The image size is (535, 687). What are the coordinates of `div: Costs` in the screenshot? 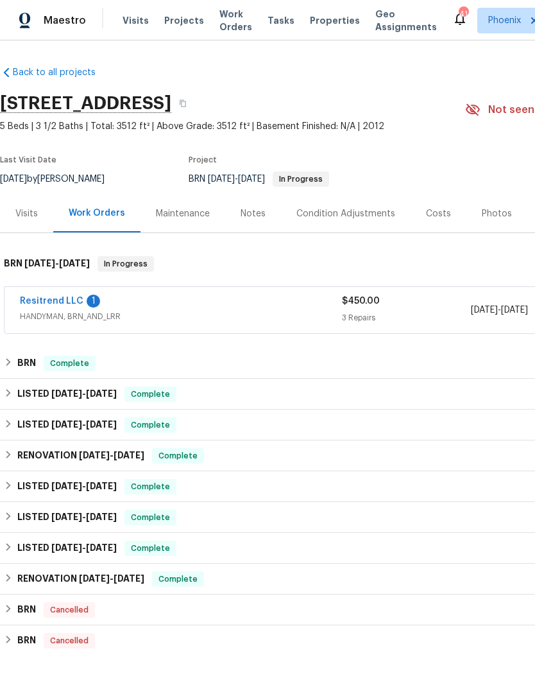 It's located at (438, 214).